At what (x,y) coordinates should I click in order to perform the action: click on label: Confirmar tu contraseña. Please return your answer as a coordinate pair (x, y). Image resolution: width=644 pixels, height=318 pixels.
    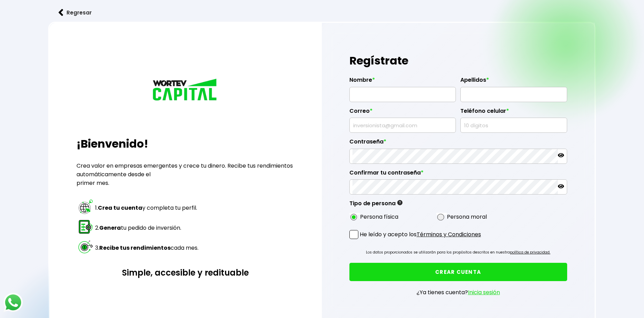
    Looking at the image, I should click on (458, 174).